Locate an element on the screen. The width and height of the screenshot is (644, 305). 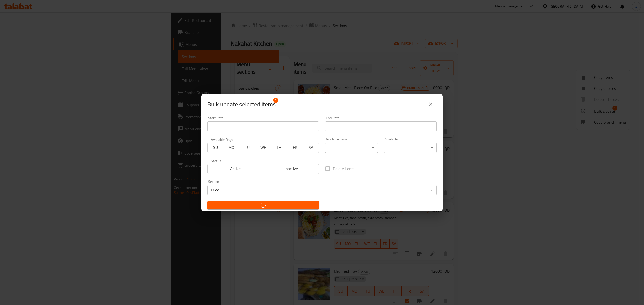
span: WE is located at coordinates (263, 148).